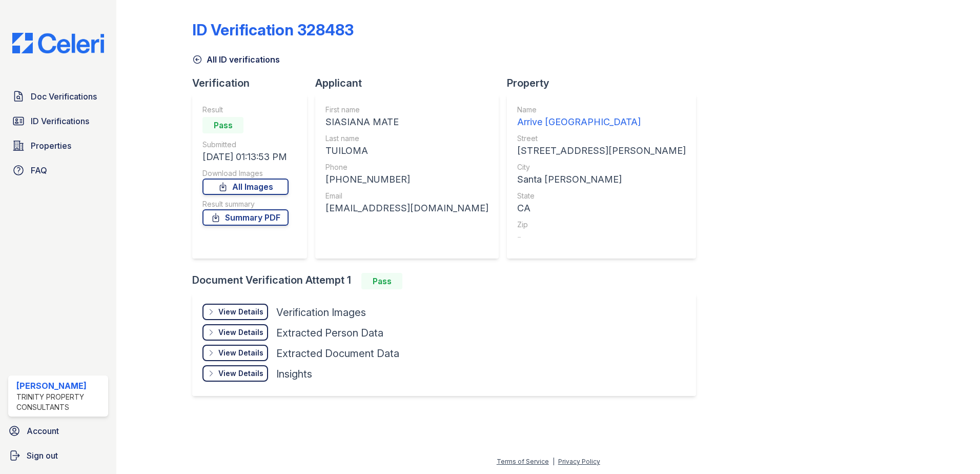 This screenshot has width=980, height=474. Describe the element at coordinates (602, 167) in the screenshot. I see `div: City` at that location.